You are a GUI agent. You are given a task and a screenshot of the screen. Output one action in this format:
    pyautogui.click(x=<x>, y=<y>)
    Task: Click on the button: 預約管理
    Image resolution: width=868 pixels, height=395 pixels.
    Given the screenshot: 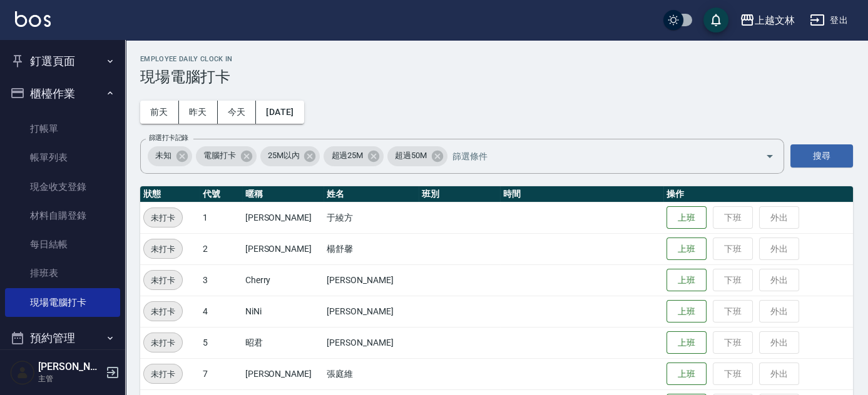 What is the action you would take?
    pyautogui.click(x=63, y=338)
    